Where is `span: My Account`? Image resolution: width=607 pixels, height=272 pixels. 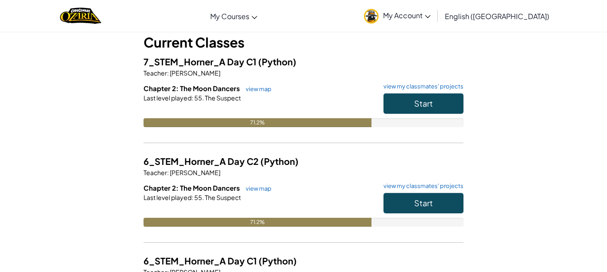 span: My Account is located at coordinates (407, 15).